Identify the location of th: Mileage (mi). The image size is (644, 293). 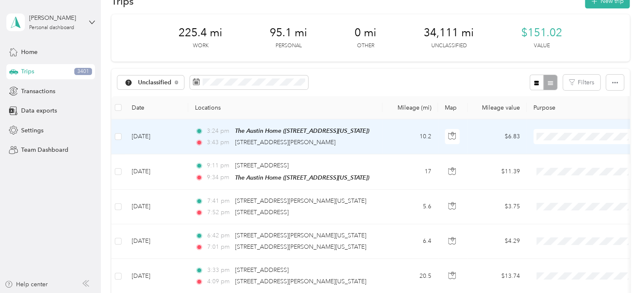
(410, 107).